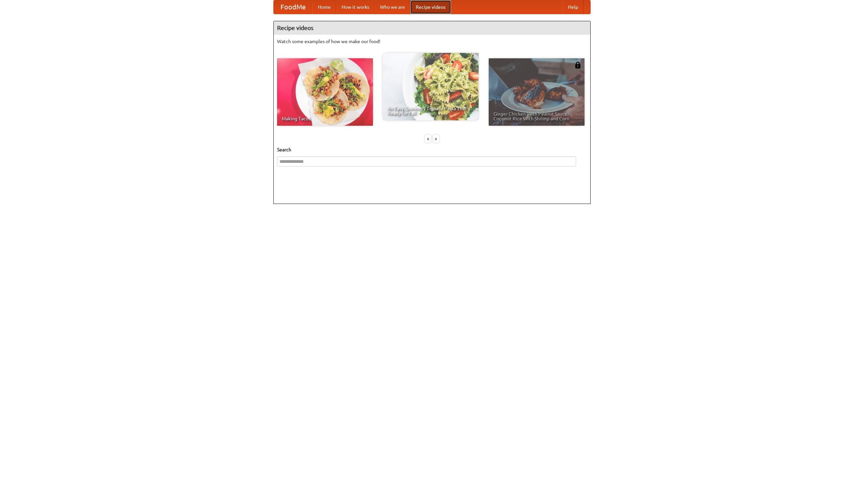 Image resolution: width=864 pixels, height=477 pixels. What do you see at coordinates (430, 111) in the screenshot?
I see `span: An Easy, Summery Tomato Pasta That's Ready for Fall` at bounding box center [430, 111].